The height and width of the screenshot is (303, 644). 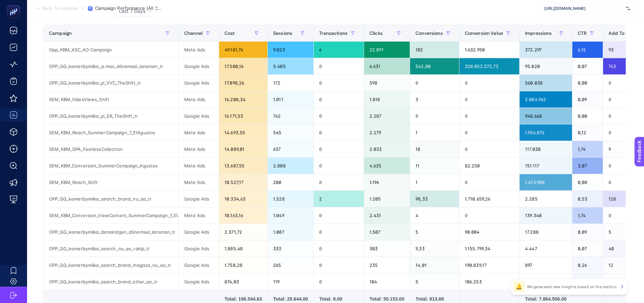 What do you see at coordinates (546, 199) in the screenshot?
I see `div: 2.285` at bounding box center [546, 199].